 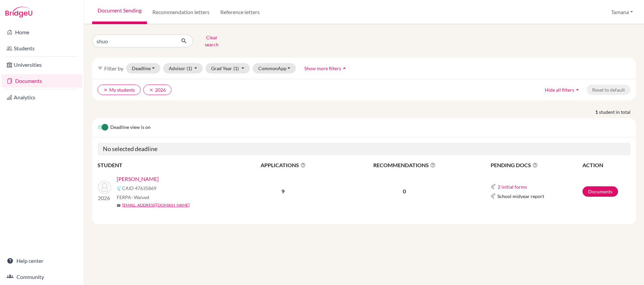 What do you see at coordinates (41, 48) in the screenshot?
I see `a: Students` at bounding box center [41, 48].